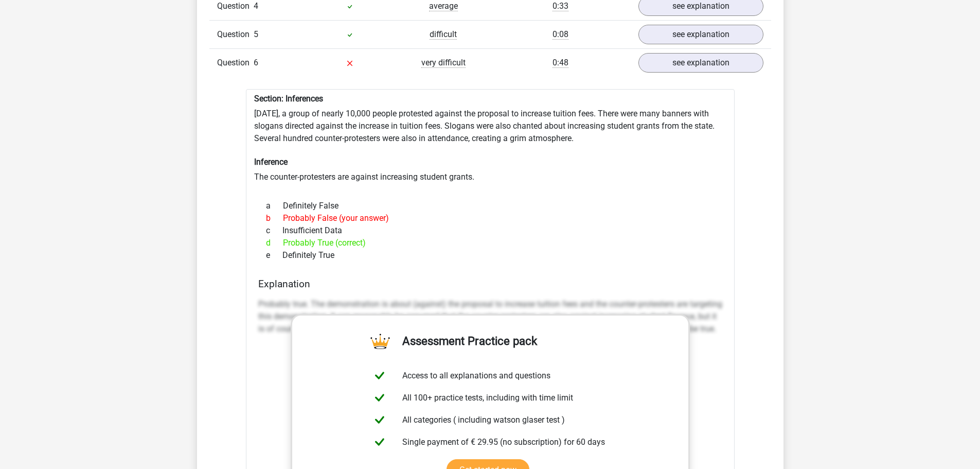  What do you see at coordinates (443, 34) in the screenshot?
I see `span: difficult` at bounding box center [443, 34].